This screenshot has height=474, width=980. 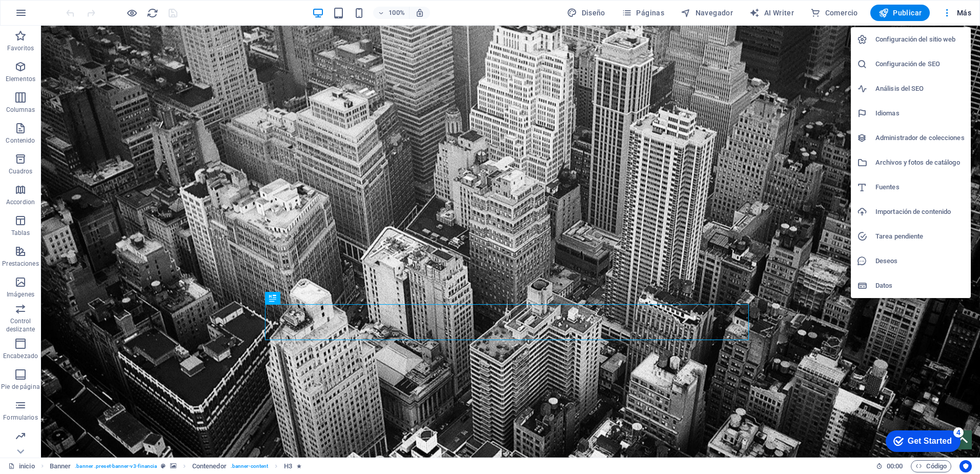 I want to click on h6: Importación de contenido, so click(x=920, y=212).